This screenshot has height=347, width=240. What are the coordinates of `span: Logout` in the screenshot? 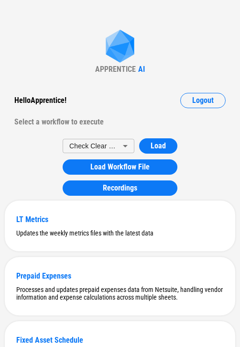 It's located at (203, 100).